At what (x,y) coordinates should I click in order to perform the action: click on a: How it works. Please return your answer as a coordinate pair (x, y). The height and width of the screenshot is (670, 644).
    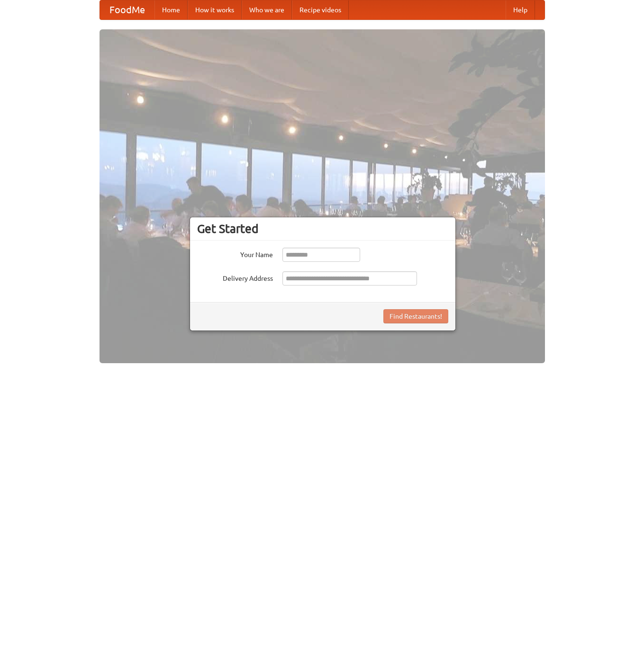
    Looking at the image, I should click on (214, 10).